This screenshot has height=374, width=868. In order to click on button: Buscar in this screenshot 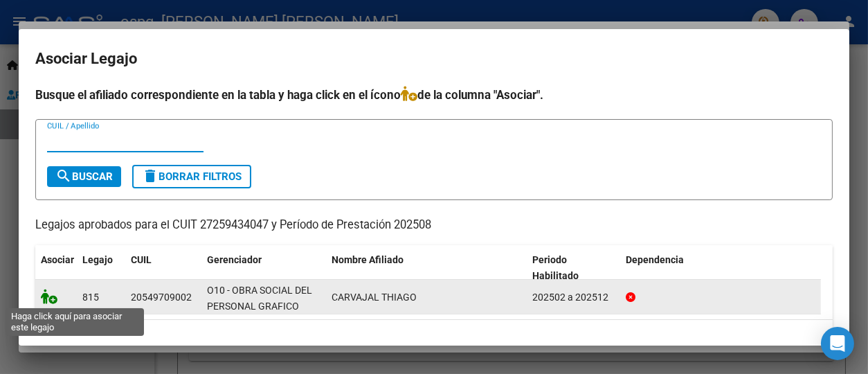, I will do `click(84, 177)`.